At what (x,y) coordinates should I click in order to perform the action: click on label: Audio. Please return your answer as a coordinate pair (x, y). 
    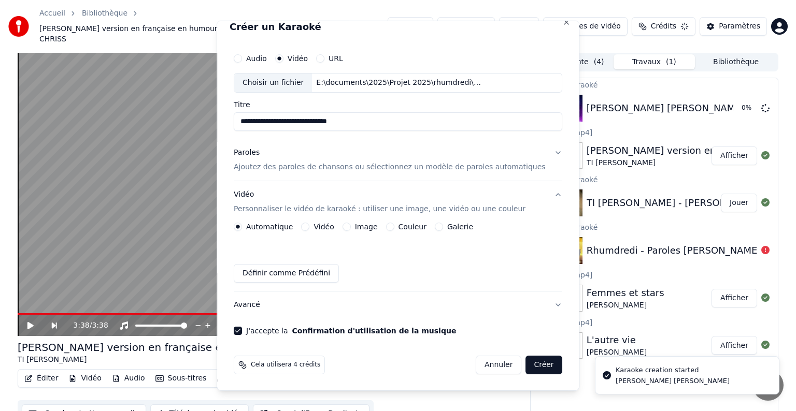
    Looking at the image, I should click on (256, 59).